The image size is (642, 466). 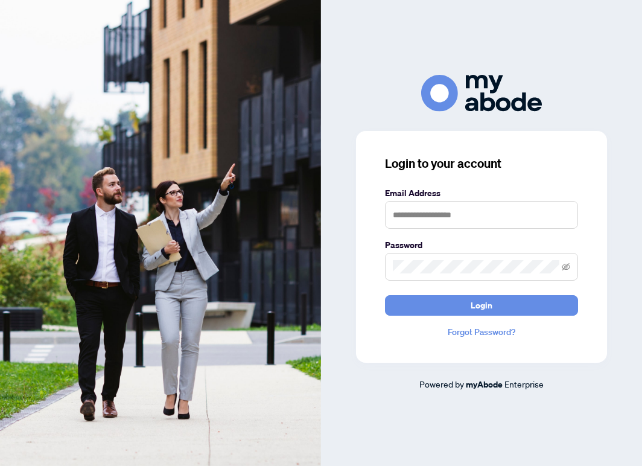 I want to click on a: Forgot Password?, so click(x=481, y=332).